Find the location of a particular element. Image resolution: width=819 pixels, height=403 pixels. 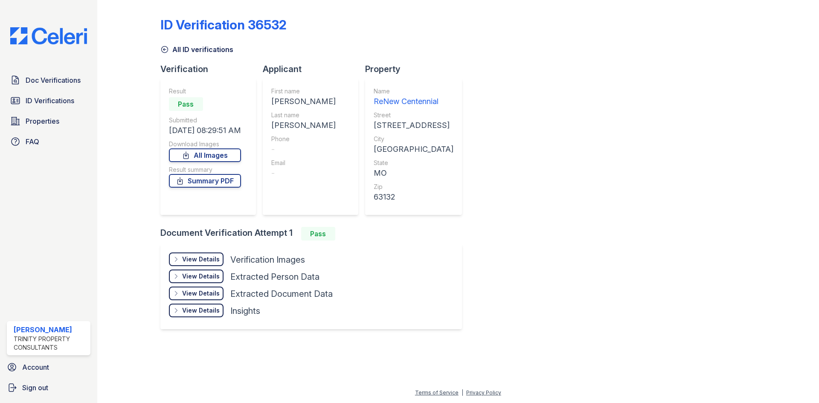

a: Doc Verifications is located at coordinates (49, 80).